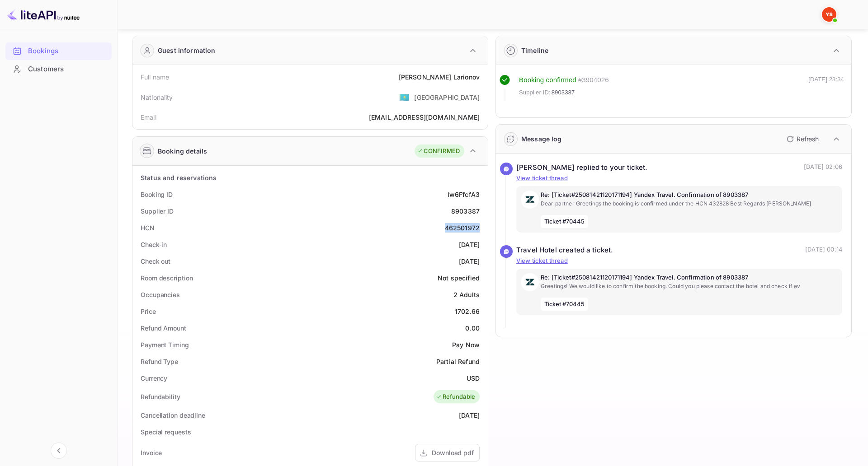  I want to click on span: United States, so click(404, 97).